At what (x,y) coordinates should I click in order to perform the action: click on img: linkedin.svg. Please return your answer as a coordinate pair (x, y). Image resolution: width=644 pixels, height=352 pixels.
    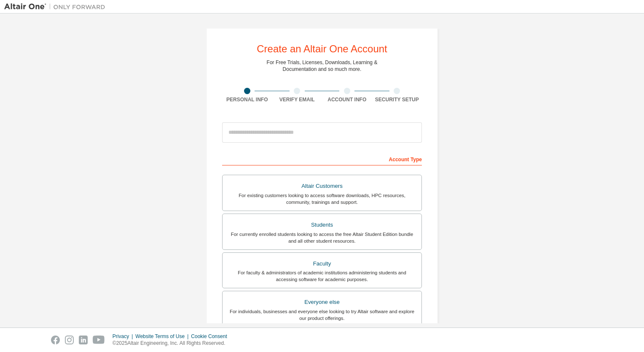
    Looking at the image, I should click on (83, 340).